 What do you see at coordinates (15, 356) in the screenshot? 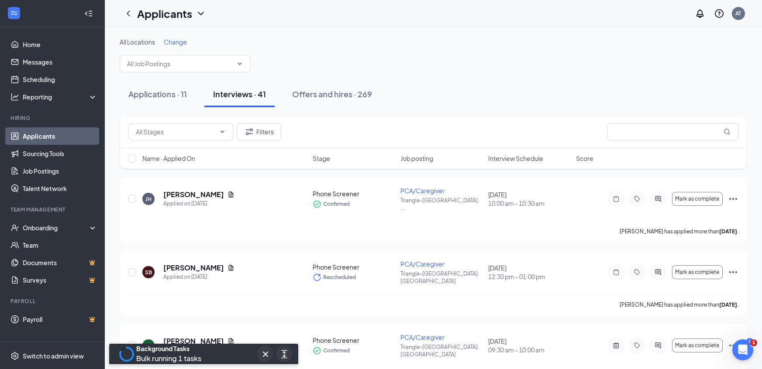
I see `svg: Settings` at bounding box center [15, 356].